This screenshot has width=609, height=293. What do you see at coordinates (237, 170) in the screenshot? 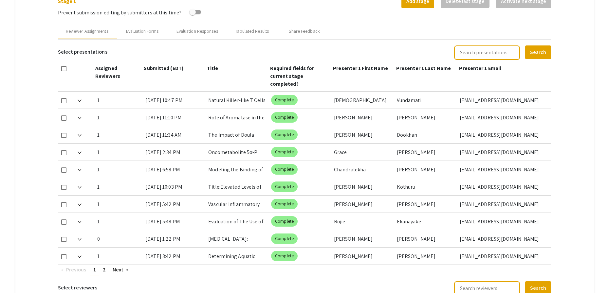
I see `div: Modeling the Binding of Dendrin and PTPN14 to KIBRA` at bounding box center [237, 170].